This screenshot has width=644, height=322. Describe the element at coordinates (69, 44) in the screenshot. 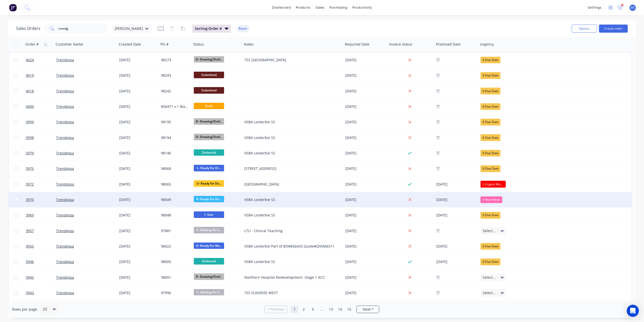

I see `div: Customer Name` at that location.